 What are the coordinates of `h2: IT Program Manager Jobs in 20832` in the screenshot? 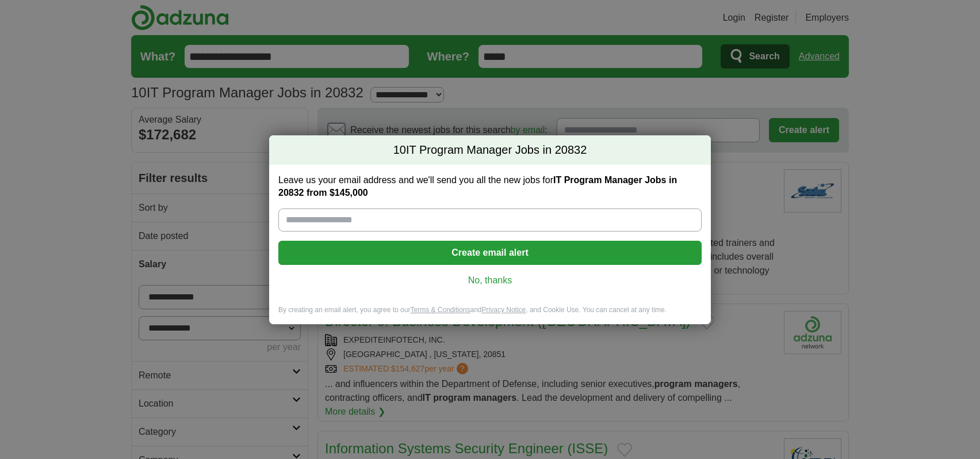 It's located at (490, 150).